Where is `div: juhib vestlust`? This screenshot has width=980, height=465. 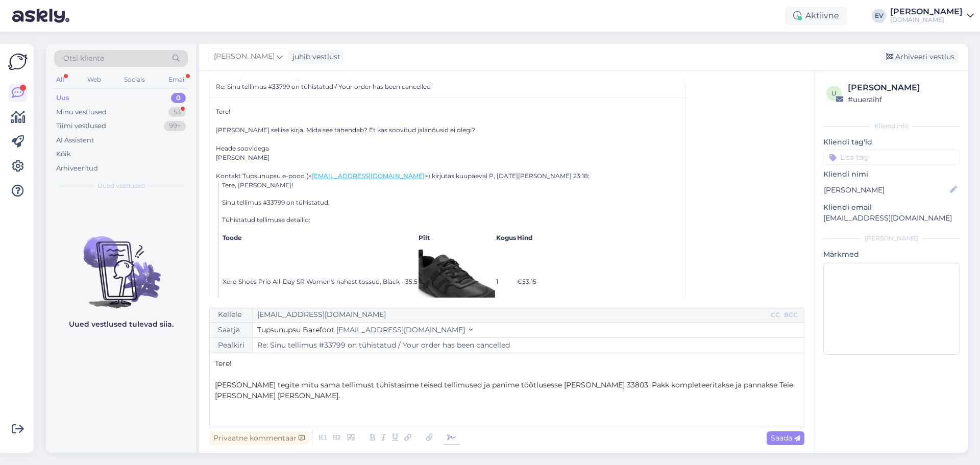
div: juhib vestlust is located at coordinates (314, 56).